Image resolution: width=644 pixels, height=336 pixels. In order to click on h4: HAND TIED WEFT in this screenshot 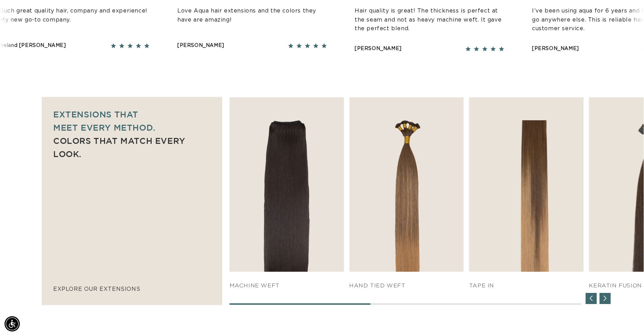, I will do `click(407, 286)`.